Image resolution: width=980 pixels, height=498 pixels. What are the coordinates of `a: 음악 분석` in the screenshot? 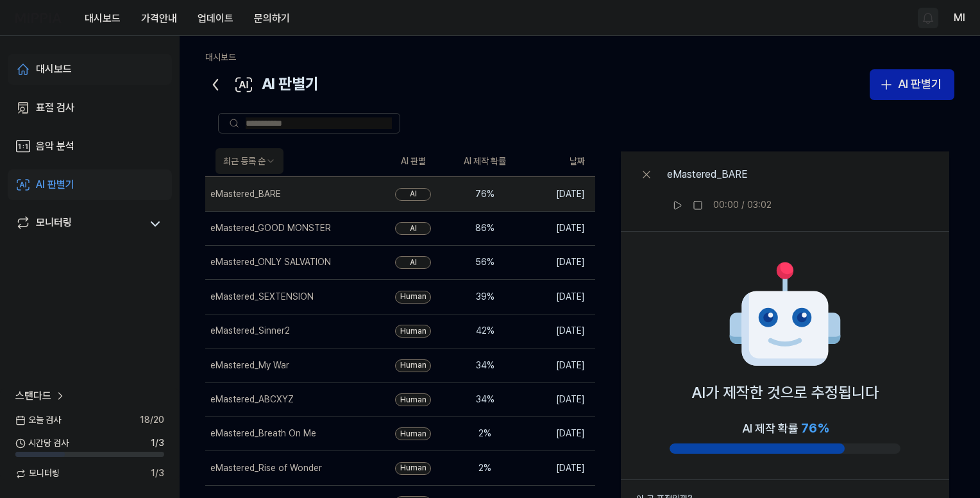 It's located at (90, 146).